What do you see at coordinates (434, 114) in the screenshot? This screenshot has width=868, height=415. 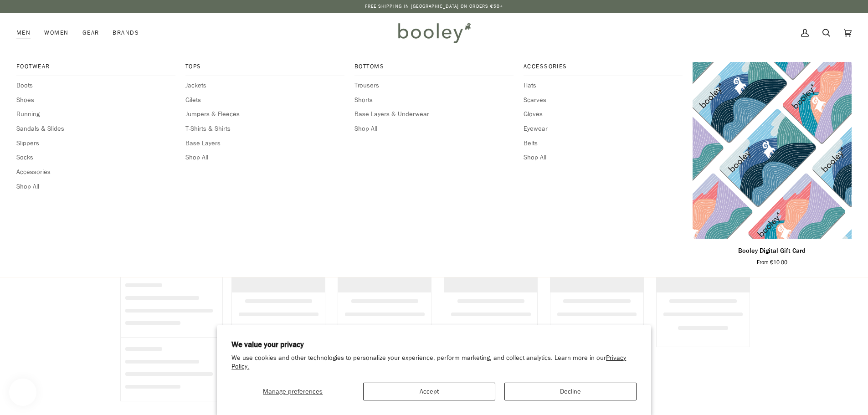 I see `a: Base Layers & Underwear` at bounding box center [434, 114].